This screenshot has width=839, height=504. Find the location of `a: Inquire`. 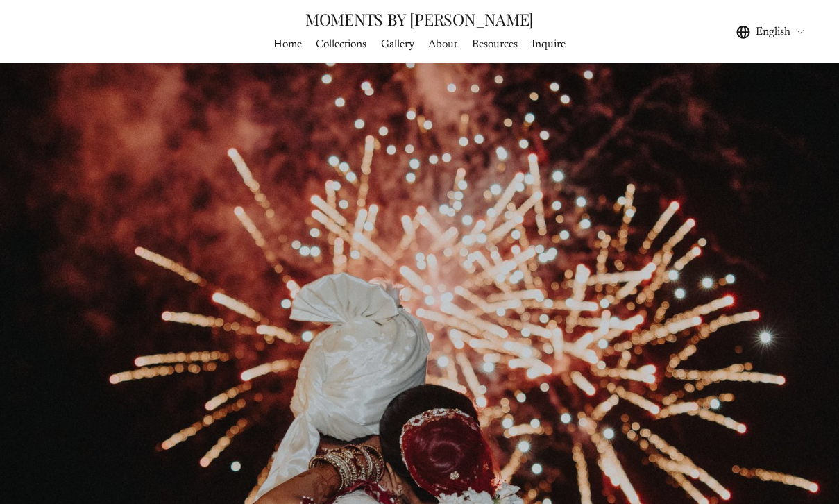

a: Inquire is located at coordinates (549, 45).